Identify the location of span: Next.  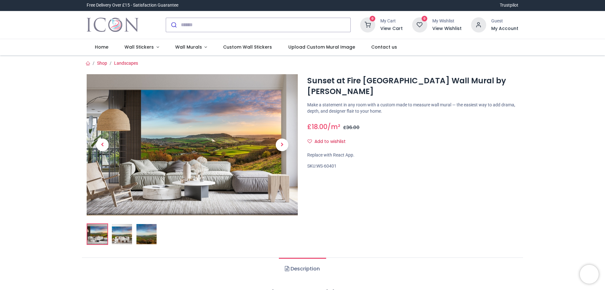
(282, 145).